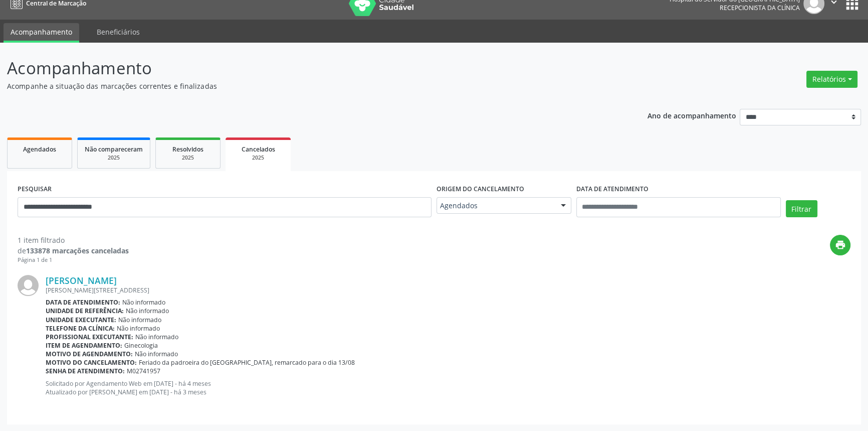  Describe the element at coordinates (41, 32) in the screenshot. I see `a: Acompanhamento` at that location.